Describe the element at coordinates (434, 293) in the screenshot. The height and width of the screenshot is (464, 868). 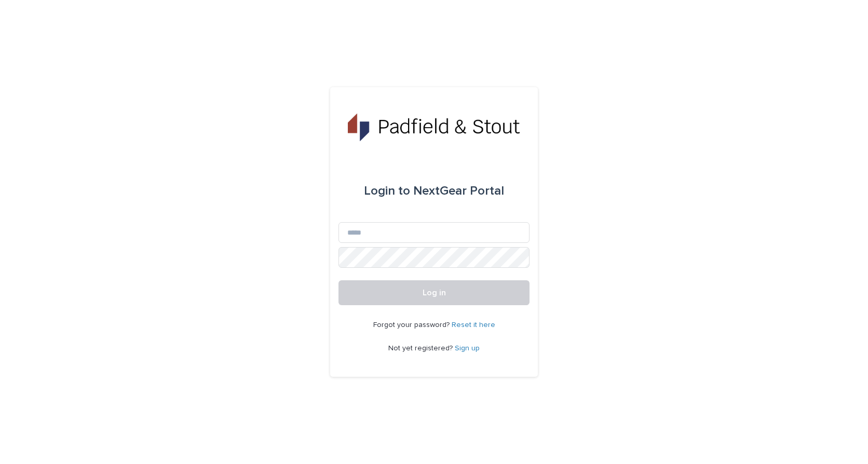
I see `button: Log in` at that location.